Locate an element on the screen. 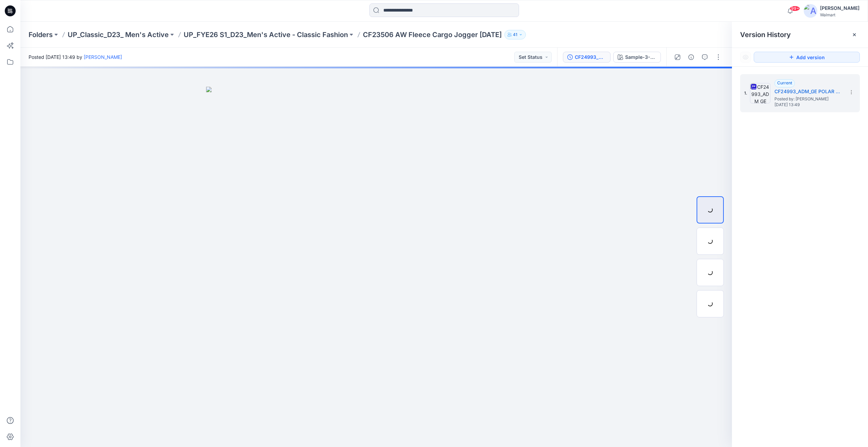 This screenshot has height=447, width=868. span: 99+ is located at coordinates (795, 9).